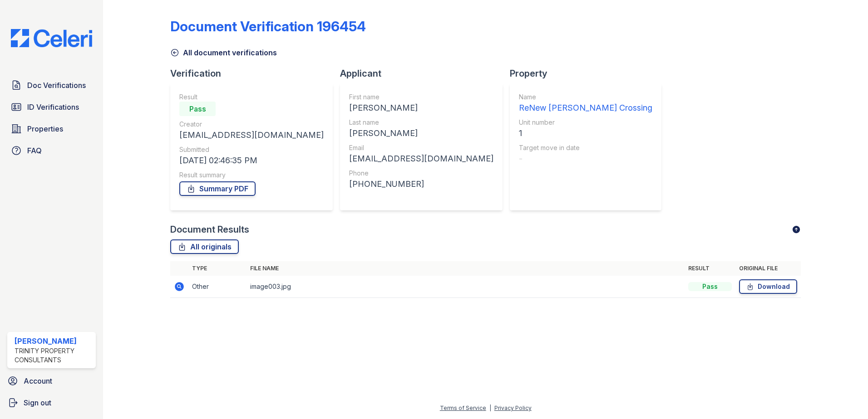 This screenshot has width=868, height=419. What do you see at coordinates (217, 287) in the screenshot?
I see `td: Other` at bounding box center [217, 287].